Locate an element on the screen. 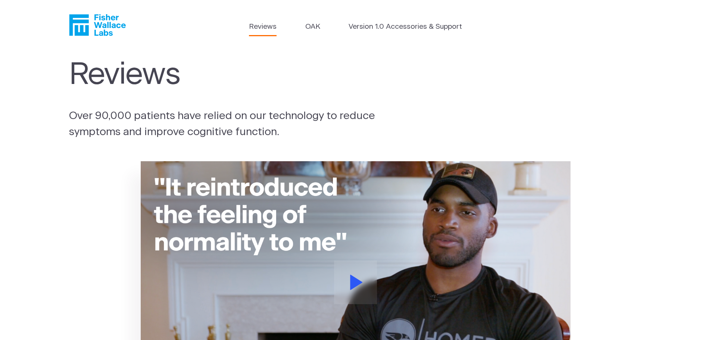 This screenshot has height=340, width=711. a: OAK is located at coordinates (313, 27).